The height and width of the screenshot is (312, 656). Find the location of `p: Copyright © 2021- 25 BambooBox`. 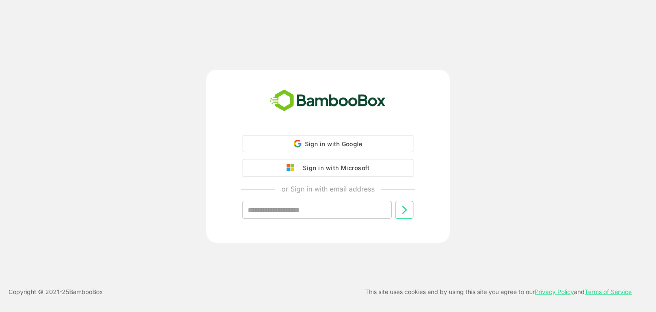

p: Copyright © 2021- 25 BambooBox is located at coordinates (56, 292).